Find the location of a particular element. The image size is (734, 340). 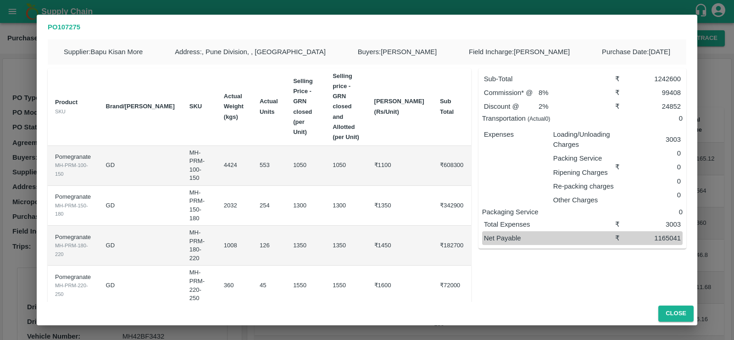

p: Commission* @ is located at coordinates (511, 93).